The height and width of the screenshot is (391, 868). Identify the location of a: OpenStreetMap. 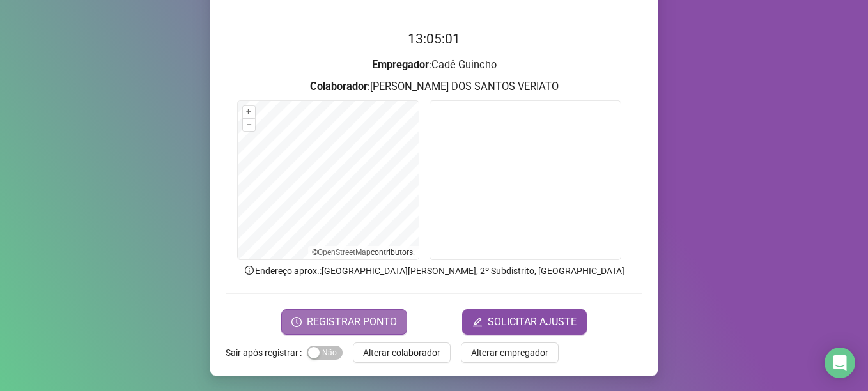
(343, 253).